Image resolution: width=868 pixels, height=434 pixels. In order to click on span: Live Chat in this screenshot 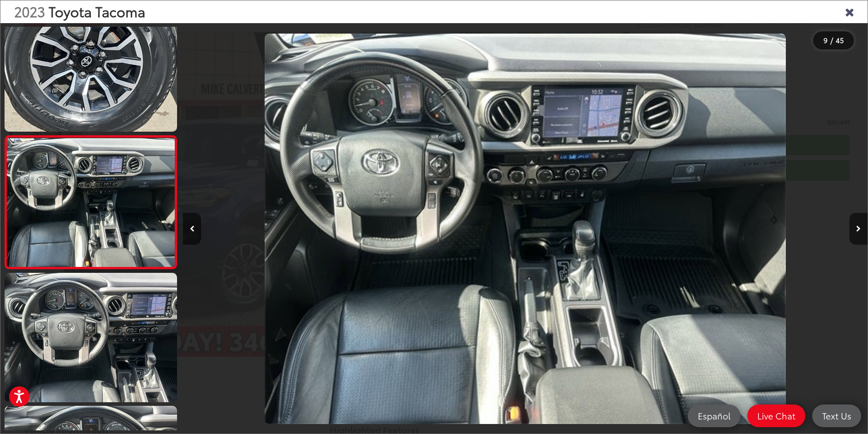, I will do `click(776, 415)`.